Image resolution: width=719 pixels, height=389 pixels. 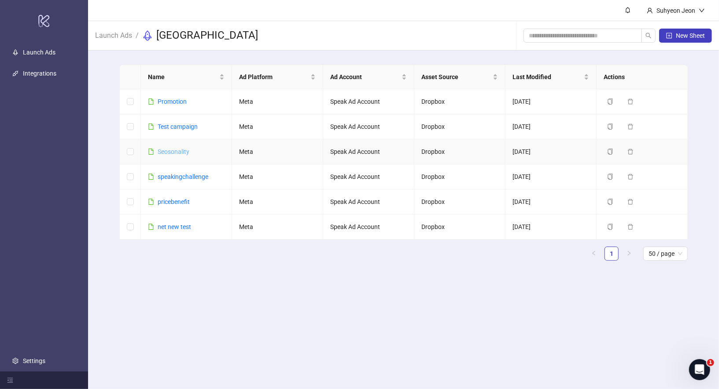 What do you see at coordinates (368, 77) in the screenshot?
I see `th: Ad Account` at bounding box center [368, 77].